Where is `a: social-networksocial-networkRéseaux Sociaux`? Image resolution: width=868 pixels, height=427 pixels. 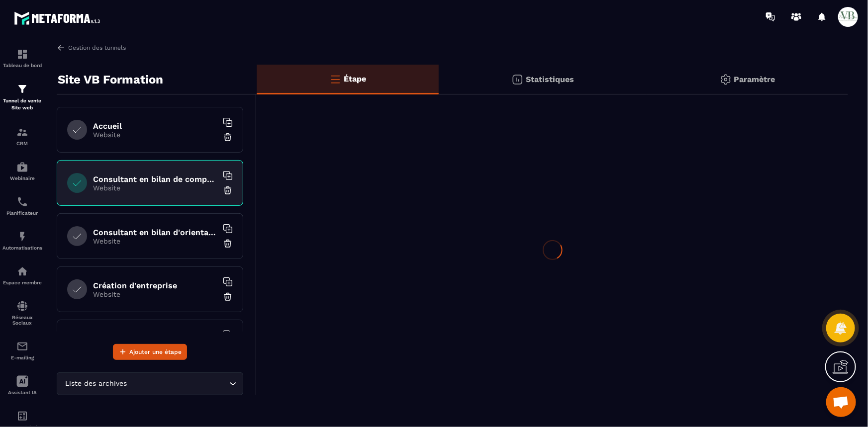 a: social-networksocial-networkRéseaux Sociaux is located at coordinates (23, 313).